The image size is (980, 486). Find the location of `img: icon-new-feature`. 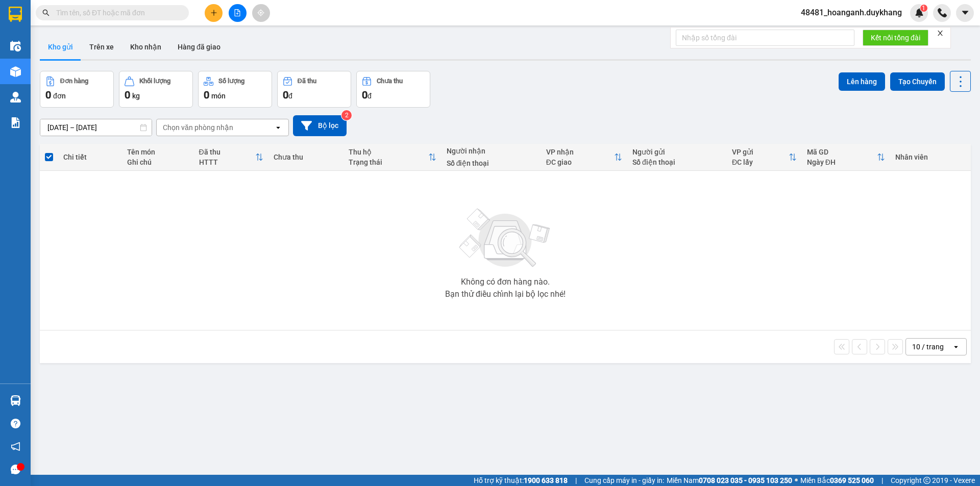

img: icon-new-feature is located at coordinates (919, 13).